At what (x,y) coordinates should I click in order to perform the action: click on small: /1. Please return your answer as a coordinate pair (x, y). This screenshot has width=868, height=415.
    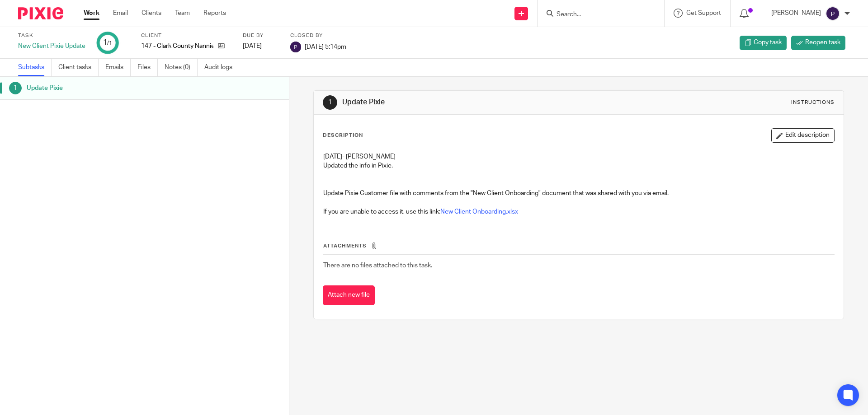
    Looking at the image, I should click on (109, 43).